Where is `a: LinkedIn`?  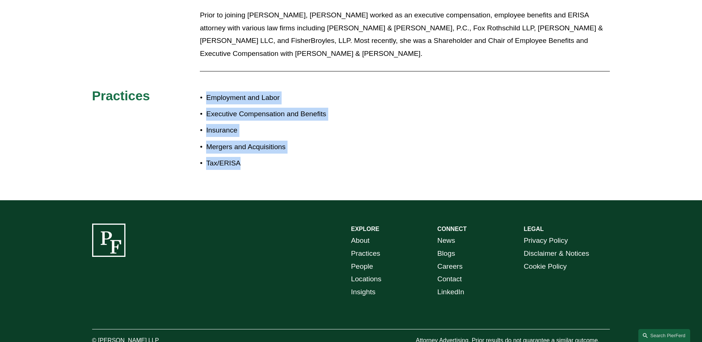
a: LinkedIn is located at coordinates (451, 292).